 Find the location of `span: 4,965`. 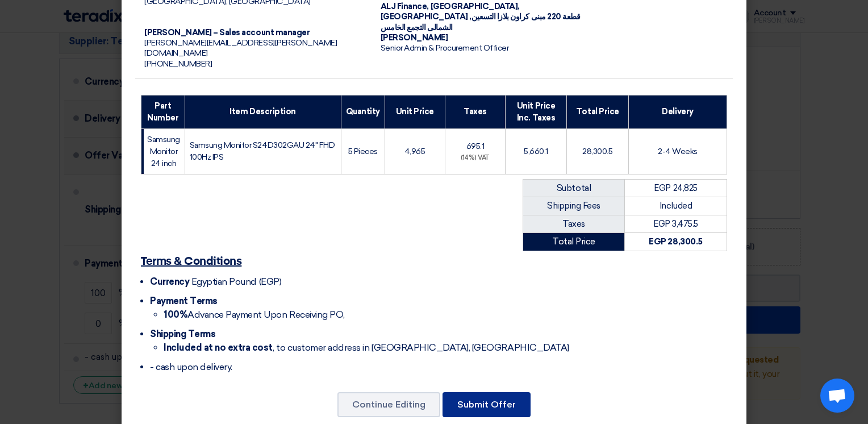

span: 4,965 is located at coordinates (414, 151).